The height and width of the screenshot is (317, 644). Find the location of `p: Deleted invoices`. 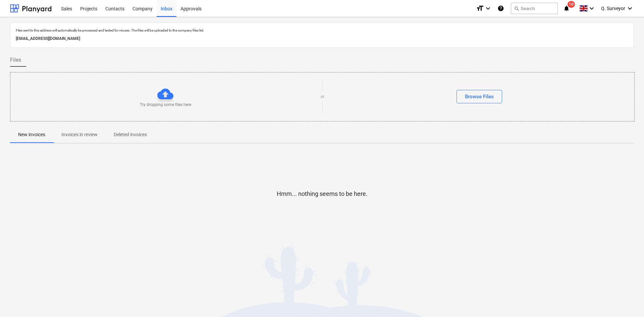

p: Deleted invoices is located at coordinates (130, 134).